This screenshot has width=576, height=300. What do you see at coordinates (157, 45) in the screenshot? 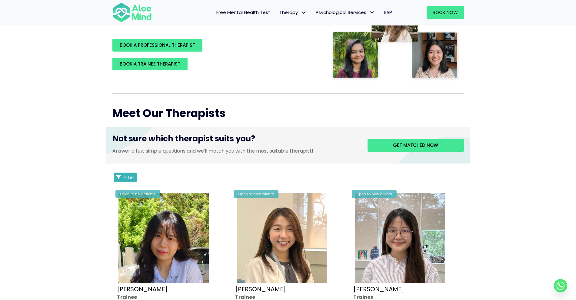
I see `span: BOOK A PROFESSIONAL THERAPIST` at bounding box center [157, 45].